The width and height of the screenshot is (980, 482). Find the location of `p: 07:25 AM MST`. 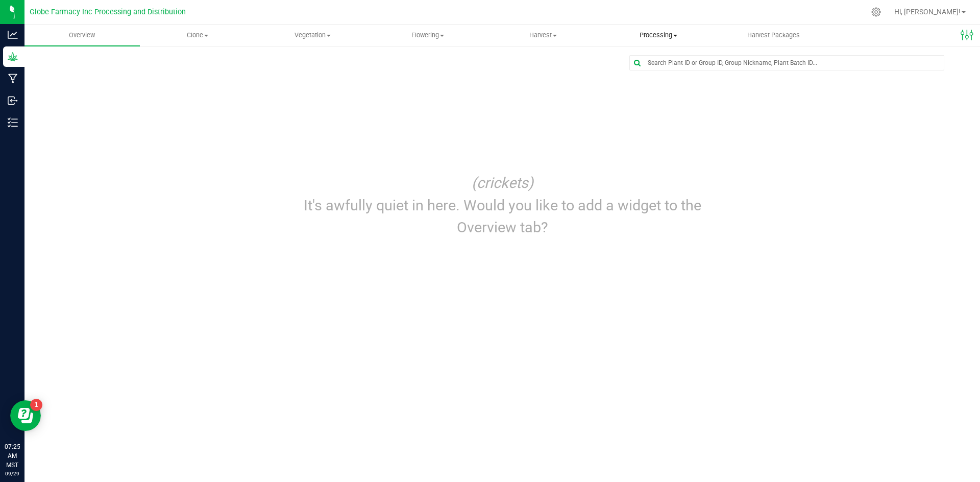

p: 07:25 AM MST is located at coordinates (12, 455).